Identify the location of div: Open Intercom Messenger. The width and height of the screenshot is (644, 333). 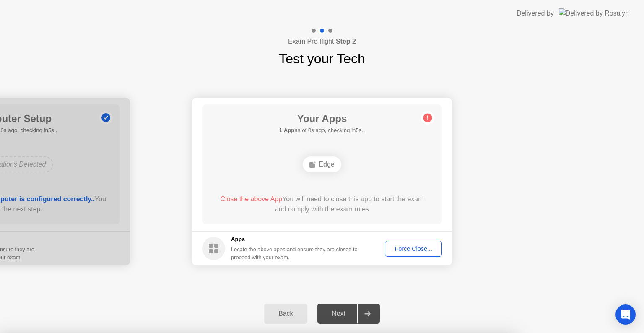
(625, 314).